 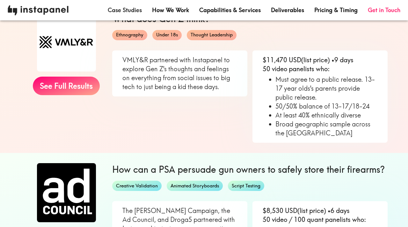 What do you see at coordinates (320, 64) in the screenshot?
I see `p: $11,470 USD (list price) • 9 days 50 video panelists who:` at bounding box center [320, 64].